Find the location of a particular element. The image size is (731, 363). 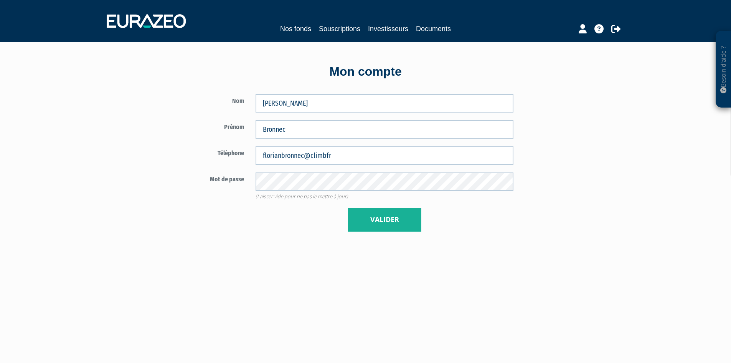

p: Besoin d'aide ? is located at coordinates (724, 69).